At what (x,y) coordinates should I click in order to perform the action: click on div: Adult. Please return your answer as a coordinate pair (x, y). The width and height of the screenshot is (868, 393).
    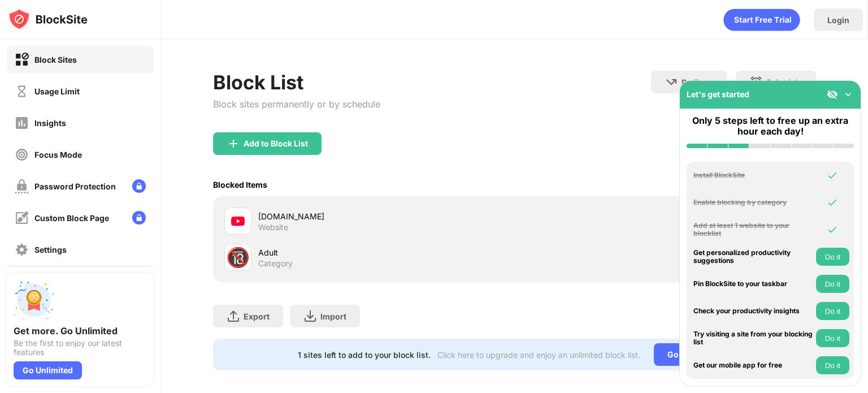
    Looking at the image, I should click on (386, 253).